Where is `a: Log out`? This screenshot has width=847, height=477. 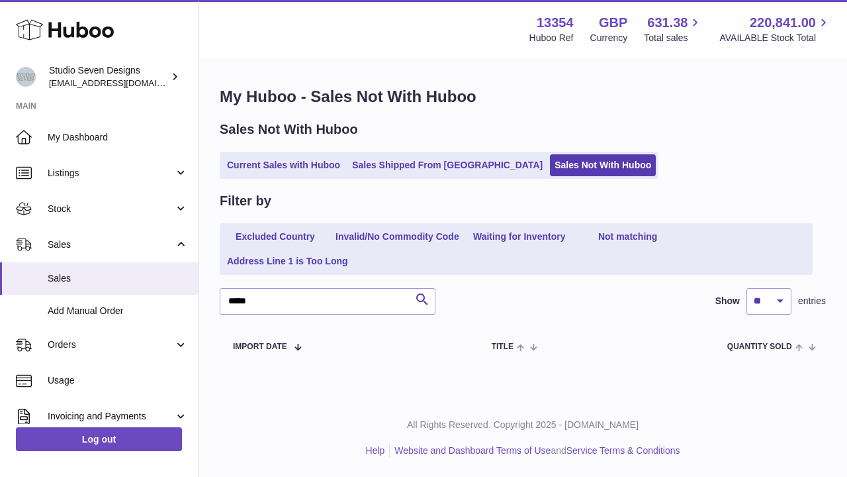
a: Log out is located at coordinates (99, 439).